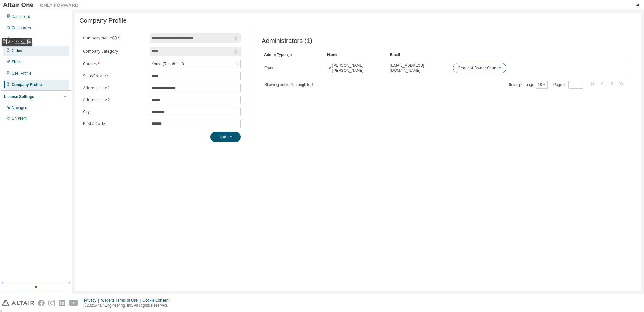  Describe the element at coordinates (114, 124) in the screenshot. I see `label: Postal Code` at that location.